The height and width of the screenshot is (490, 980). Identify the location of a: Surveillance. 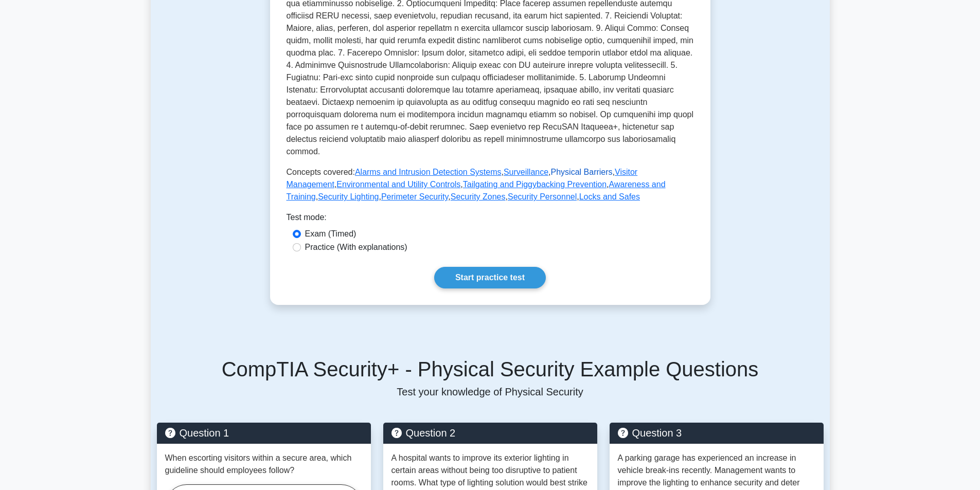
(526, 172).